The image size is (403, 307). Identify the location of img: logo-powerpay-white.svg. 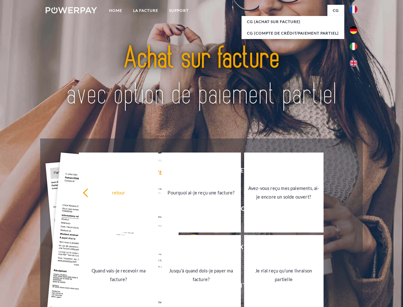
(71, 10).